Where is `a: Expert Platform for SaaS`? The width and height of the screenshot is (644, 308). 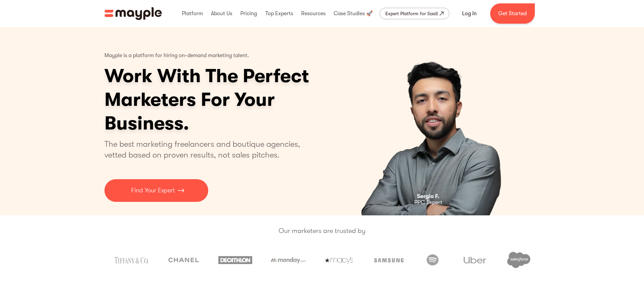
a: Expert Platform for SaaS is located at coordinates (415, 14).